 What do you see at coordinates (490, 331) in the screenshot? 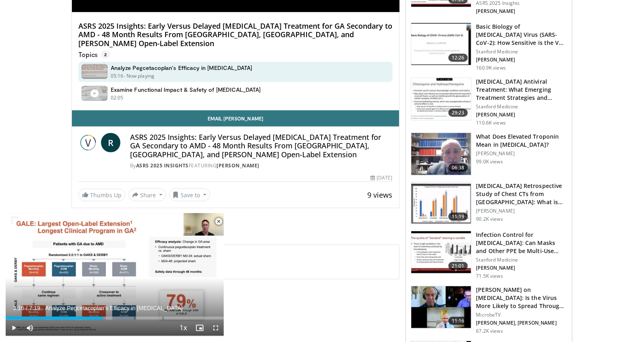
I see `p: 67.2K views` at bounding box center [490, 331].